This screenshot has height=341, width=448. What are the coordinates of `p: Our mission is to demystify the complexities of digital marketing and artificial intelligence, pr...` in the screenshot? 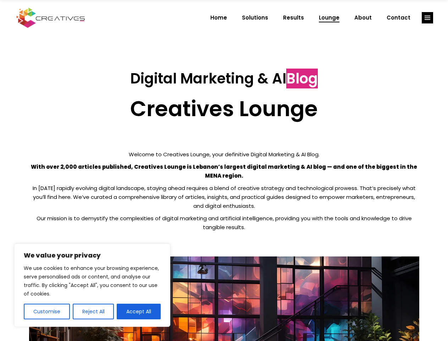 It's located at (224, 223).